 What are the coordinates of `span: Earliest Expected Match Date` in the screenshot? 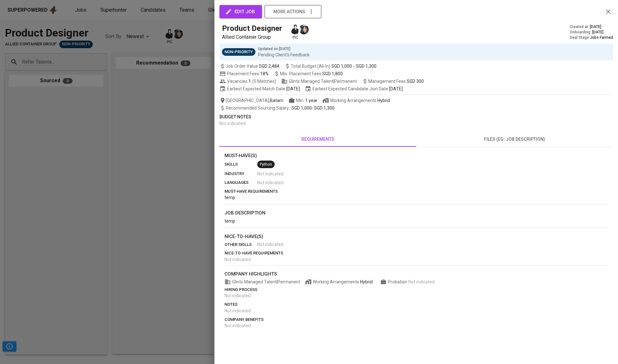 It's located at (259, 89).